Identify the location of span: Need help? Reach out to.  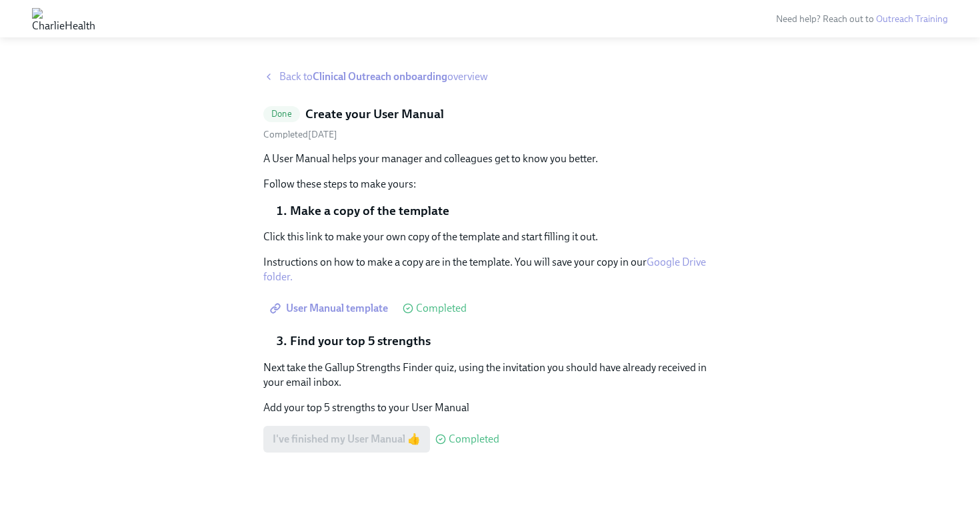
(862, 19).